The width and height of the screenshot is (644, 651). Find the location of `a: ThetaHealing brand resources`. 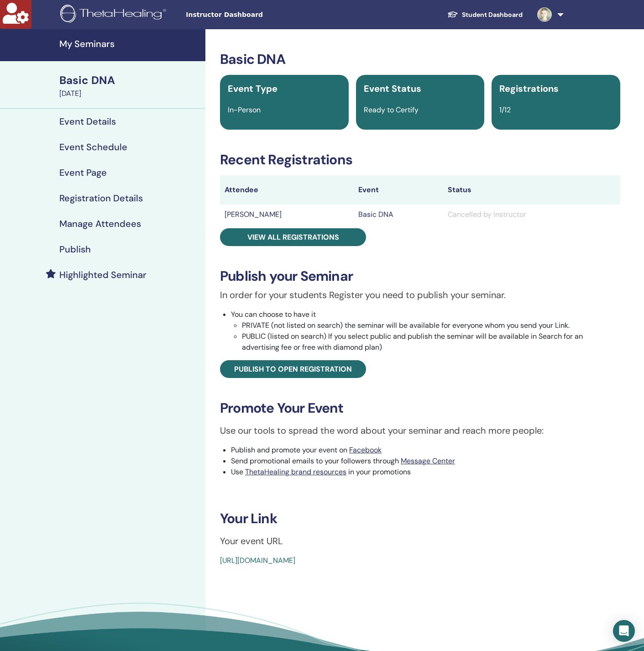

a: ThetaHealing brand resources is located at coordinates (296, 472).